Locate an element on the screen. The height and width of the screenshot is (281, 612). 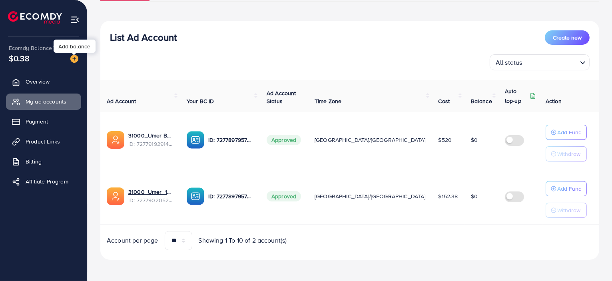
div: Search for option is located at coordinates (540, 62).